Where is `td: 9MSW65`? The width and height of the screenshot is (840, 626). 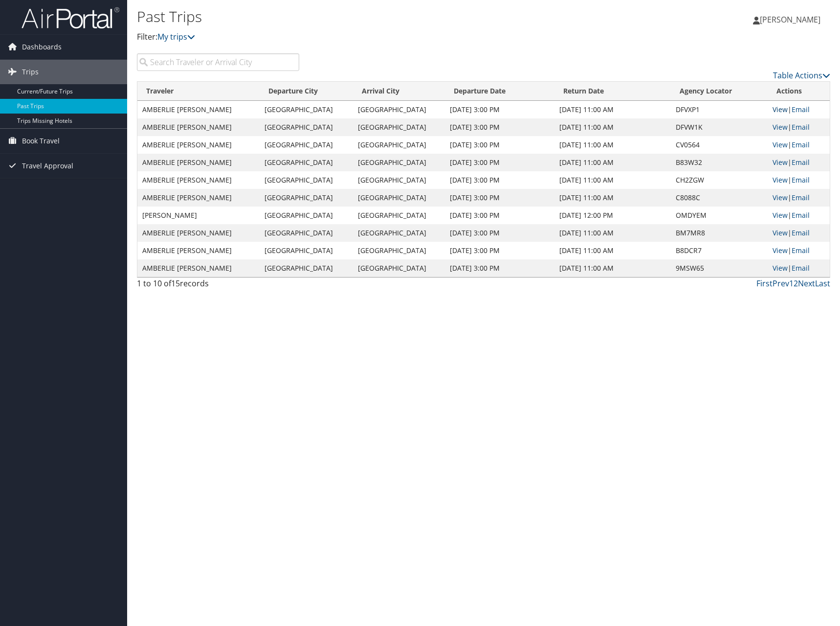
td: 9MSW65 is located at coordinates (719, 268).